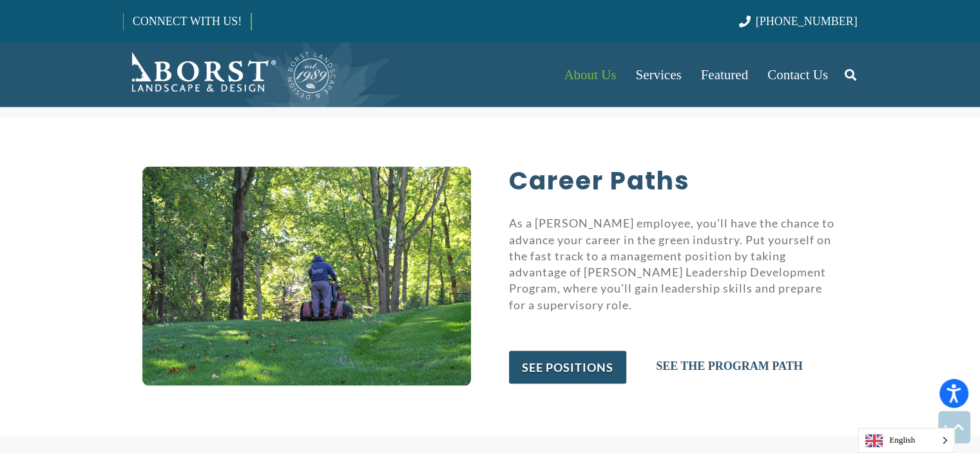  Describe the element at coordinates (187, 22) in the screenshot. I see `a: CONNECT WITH US!` at that location.